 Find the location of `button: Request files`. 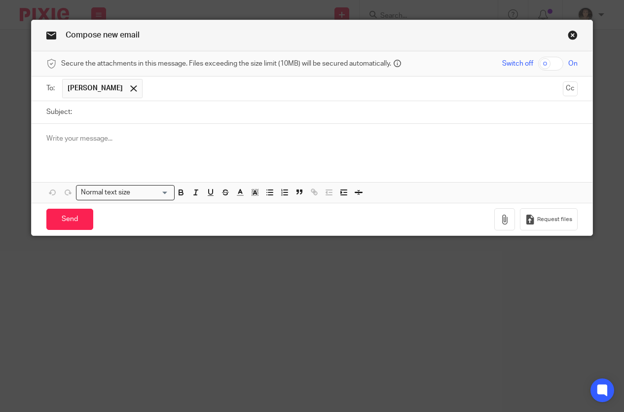

button: Request files is located at coordinates (549, 219).